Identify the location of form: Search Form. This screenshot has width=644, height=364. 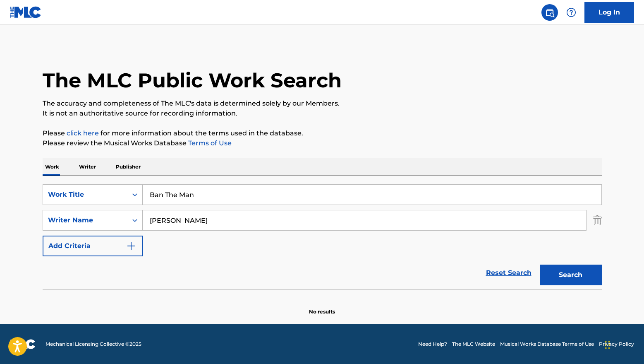
(322, 237).